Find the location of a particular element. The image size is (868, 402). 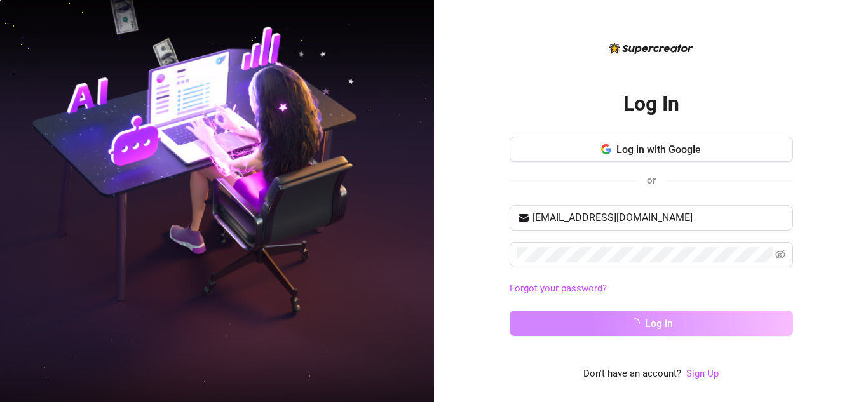

span: Log in is located at coordinates (659, 324).